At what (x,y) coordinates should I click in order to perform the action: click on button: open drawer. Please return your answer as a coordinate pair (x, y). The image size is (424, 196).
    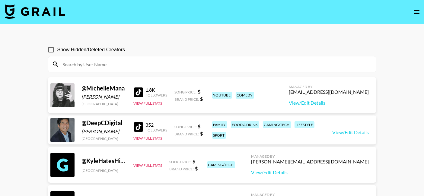
    Looking at the image, I should click on (417, 12).